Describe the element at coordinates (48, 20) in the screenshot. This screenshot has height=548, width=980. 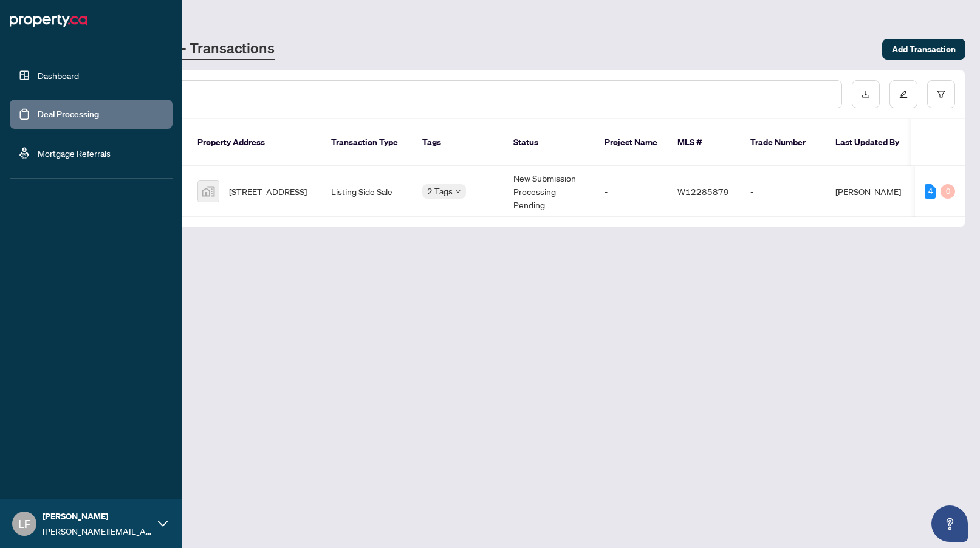
I see `img: logo` at that location.